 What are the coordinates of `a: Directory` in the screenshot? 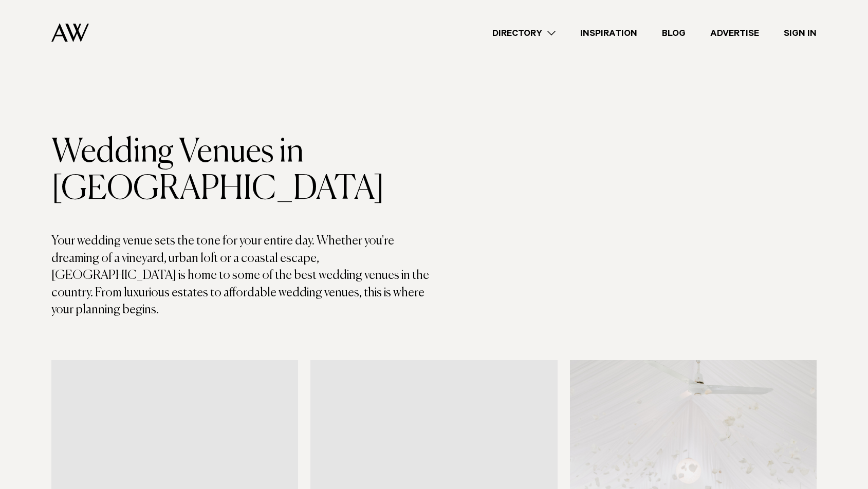 It's located at (523, 33).